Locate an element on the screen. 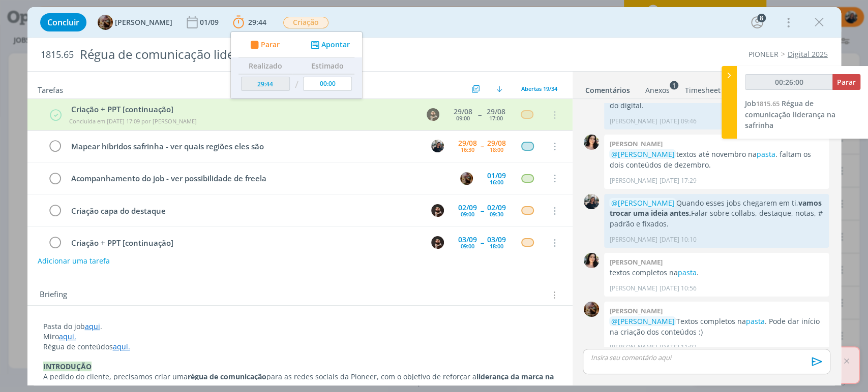 Image resolution: width=868 pixels, height=392 pixels. div: 17:00 is located at coordinates (496, 118).